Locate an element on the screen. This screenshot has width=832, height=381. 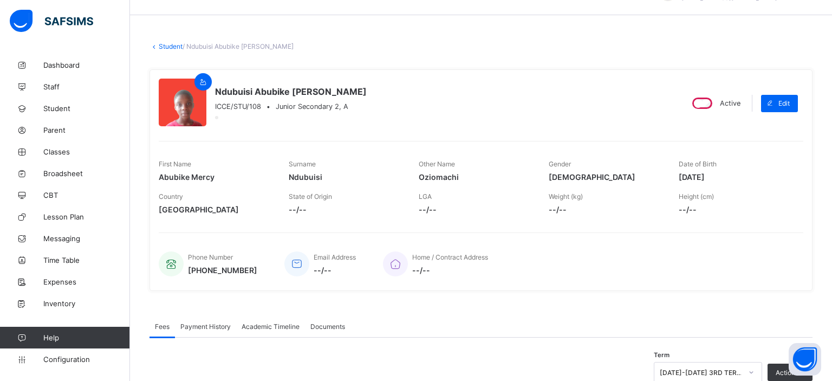
span: Action is located at coordinates (785, 372).